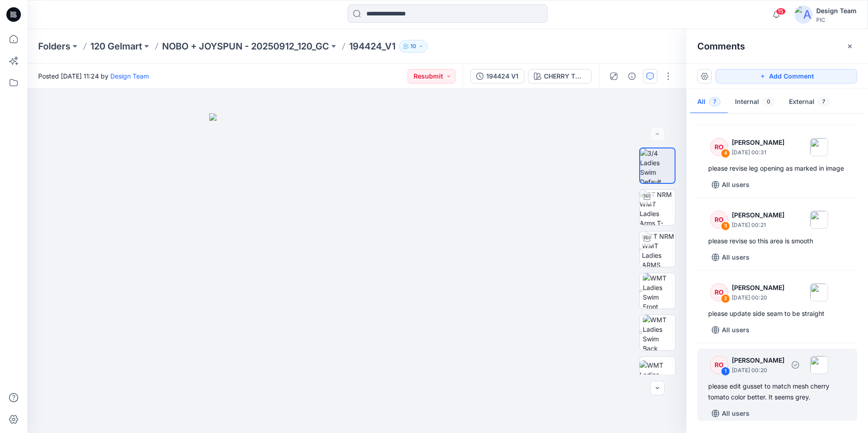 Image resolution: width=868 pixels, height=433 pixels. Describe the element at coordinates (658, 165) in the screenshot. I see `img: 3/4 Ladies Swim Default` at that location.